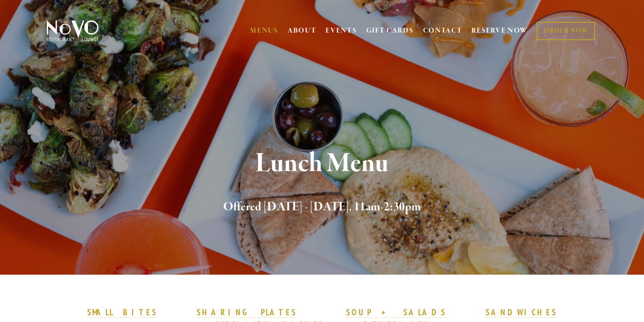  Describe the element at coordinates (247, 312) in the screenshot. I see `strong: SHARING PLATES` at that location.